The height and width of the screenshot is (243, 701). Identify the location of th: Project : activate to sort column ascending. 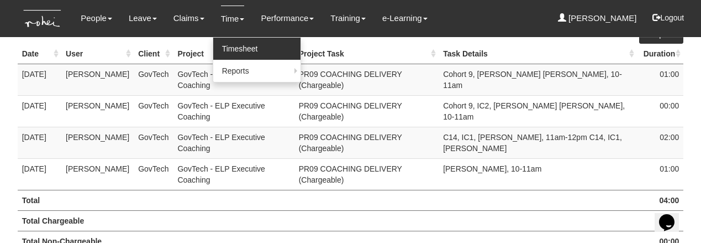
(233, 54).